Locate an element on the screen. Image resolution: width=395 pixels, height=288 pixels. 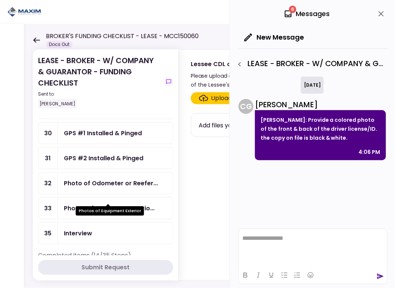
div: 31 is located at coordinates (48, 158).